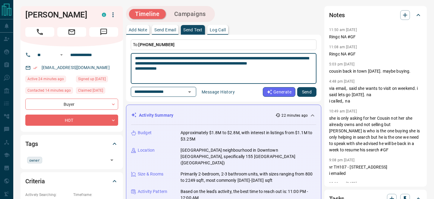 Image resolution: width=434 pixels, height=199 pixels. What do you see at coordinates (218, 30) in the screenshot?
I see `p: Log Call` at bounding box center [218, 30].